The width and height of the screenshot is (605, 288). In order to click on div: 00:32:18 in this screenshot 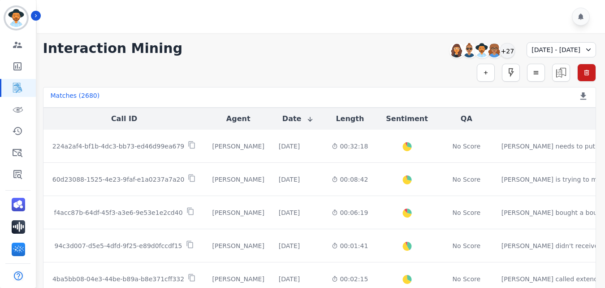, I will do `click(349, 146)`.